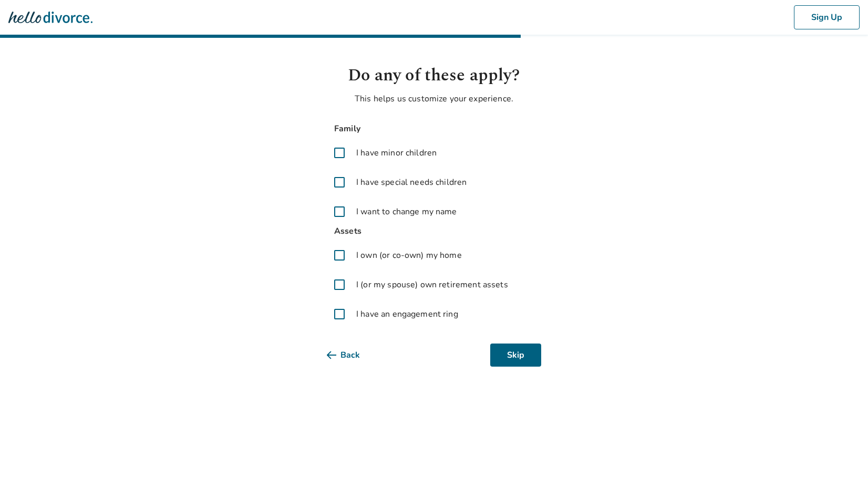 The height and width of the screenshot is (499, 868). Describe the element at coordinates (407, 314) in the screenshot. I see `span: I have an engagement ring` at that location.